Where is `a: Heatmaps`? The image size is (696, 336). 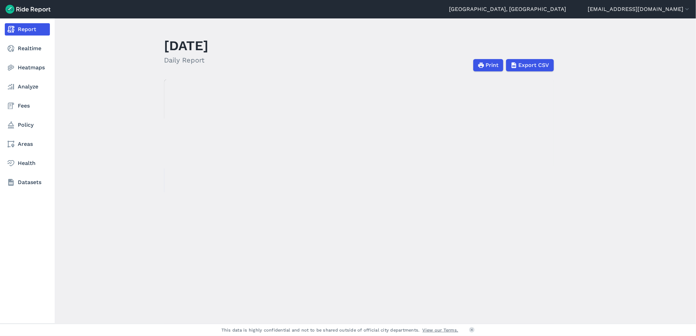 a: Heatmaps is located at coordinates (27, 68).